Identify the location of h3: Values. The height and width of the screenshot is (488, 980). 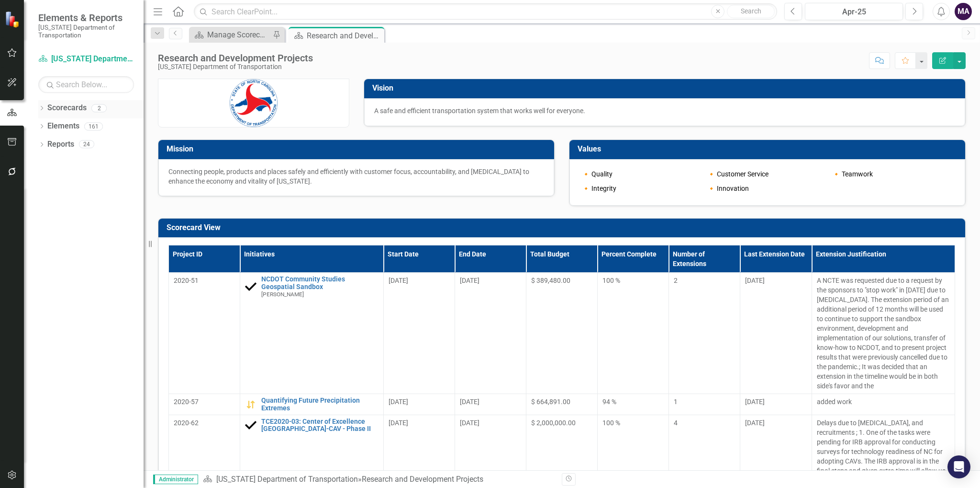
(769, 149).